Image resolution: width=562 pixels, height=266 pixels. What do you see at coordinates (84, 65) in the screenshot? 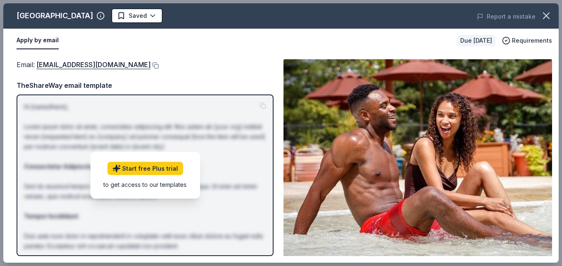
I see `span: Email :` at bounding box center [84, 65].